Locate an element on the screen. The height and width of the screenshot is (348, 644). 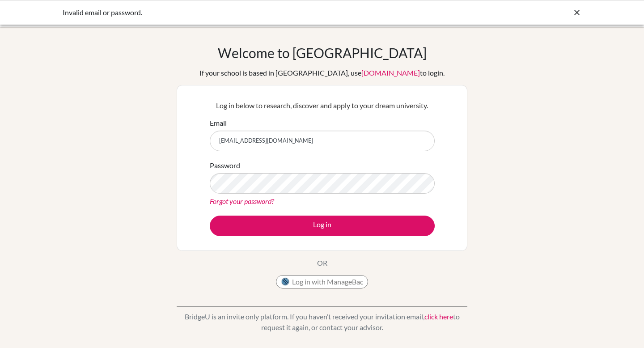
p: BridgeU is an invite only platform. If you haven’t received your invitation email, to request it ... is located at coordinates (322, 322).